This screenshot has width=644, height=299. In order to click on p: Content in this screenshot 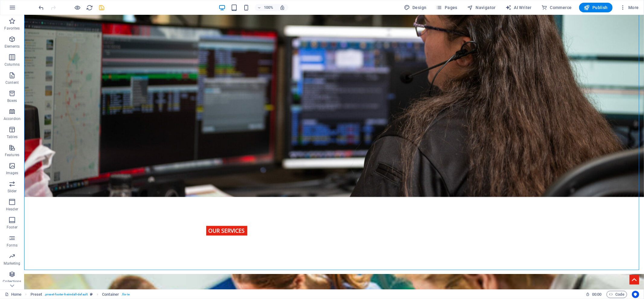, I will do `click(12, 83)`.